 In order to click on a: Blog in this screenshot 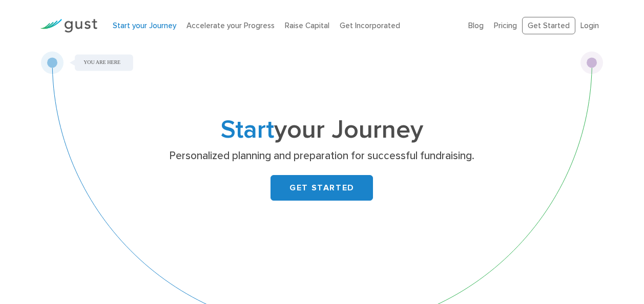, I will do `click(476, 26)`.